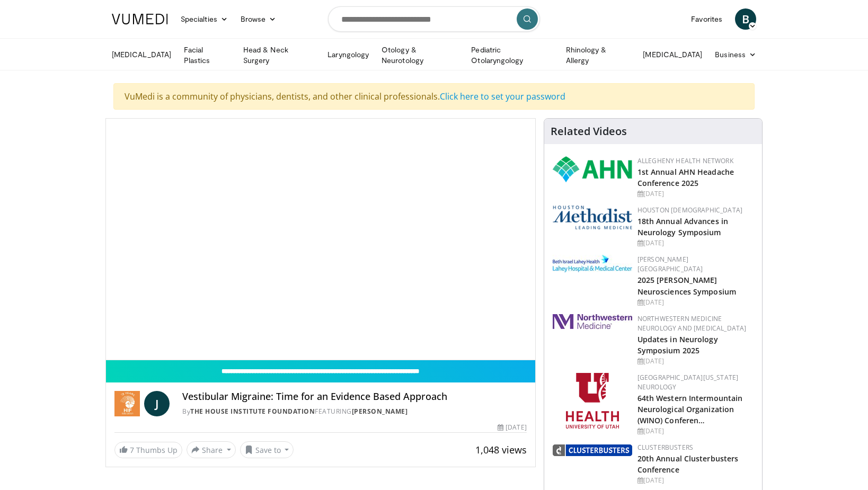 This screenshot has height=490, width=868. I want to click on a: J, so click(157, 404).